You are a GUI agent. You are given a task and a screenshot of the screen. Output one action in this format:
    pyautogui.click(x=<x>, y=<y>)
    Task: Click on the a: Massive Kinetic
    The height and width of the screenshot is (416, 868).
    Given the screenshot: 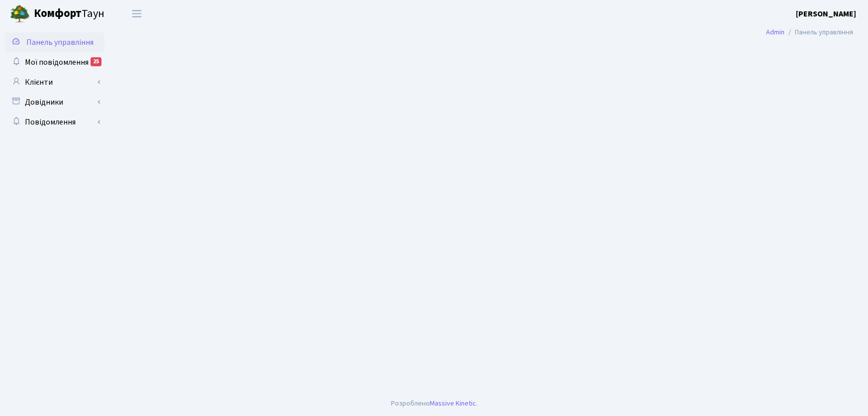 What is the action you would take?
    pyautogui.click(x=452, y=403)
    